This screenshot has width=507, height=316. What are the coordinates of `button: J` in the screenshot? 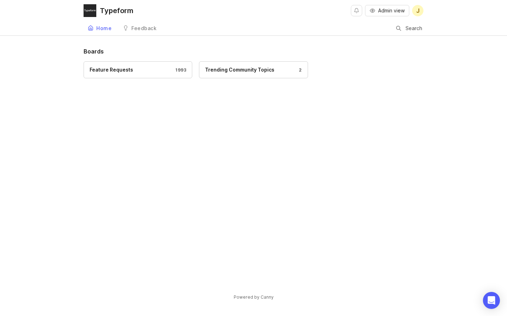 It's located at (418, 11).